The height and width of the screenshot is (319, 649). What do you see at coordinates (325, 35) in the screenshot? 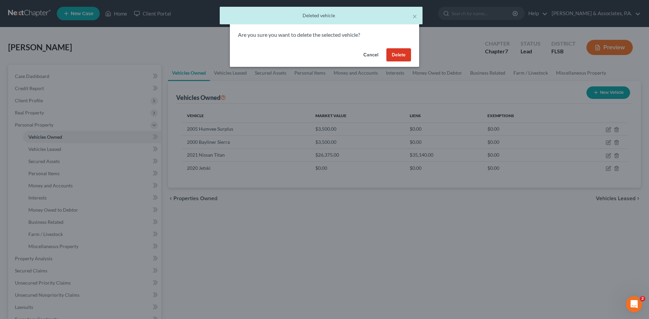
I see `p: Are you sure you want to delete the selected vehicle?` at bounding box center [325, 35].